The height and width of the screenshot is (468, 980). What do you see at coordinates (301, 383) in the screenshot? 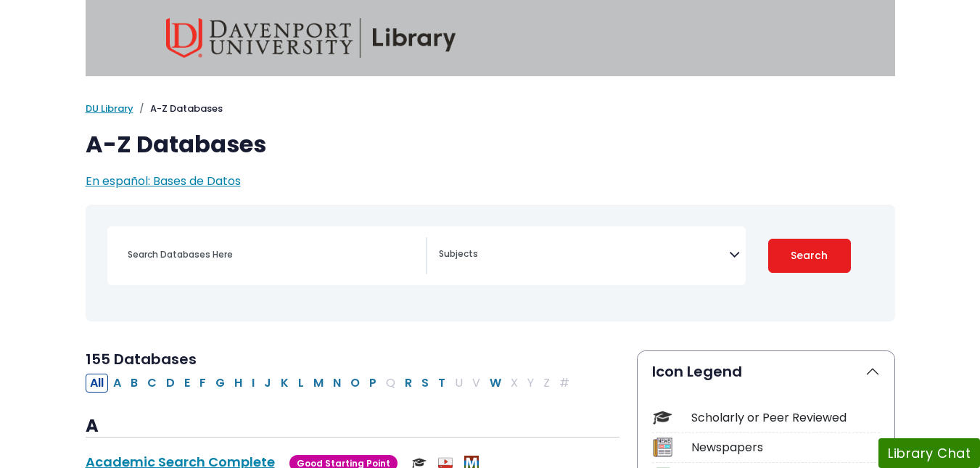
I see `button: Filter Results L` at bounding box center [301, 383].